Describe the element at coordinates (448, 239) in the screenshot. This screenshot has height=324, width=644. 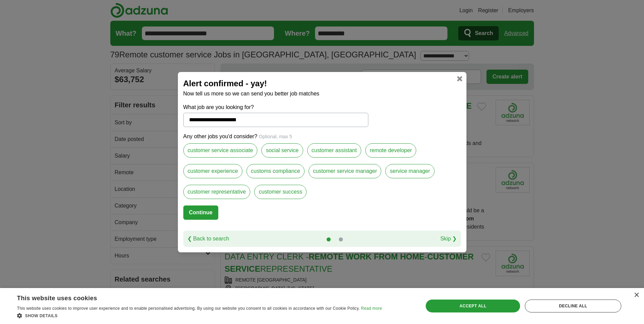
I see `a: Skip ❯` at that location.